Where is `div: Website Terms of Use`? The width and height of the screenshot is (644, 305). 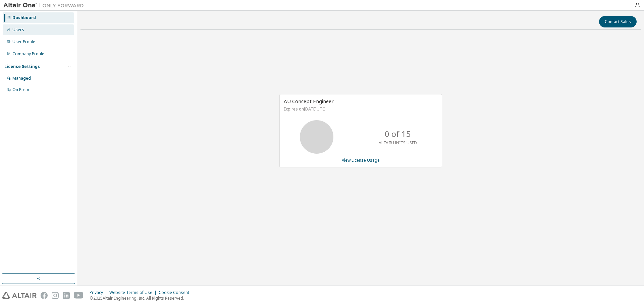
div: Website Terms of Use is located at coordinates (134, 293).